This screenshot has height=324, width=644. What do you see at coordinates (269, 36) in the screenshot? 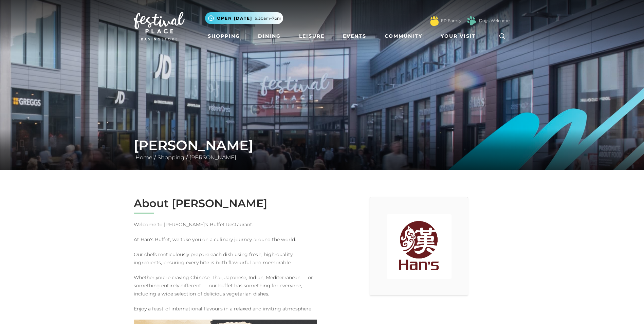
I see `a: Dining` at bounding box center [269, 36].